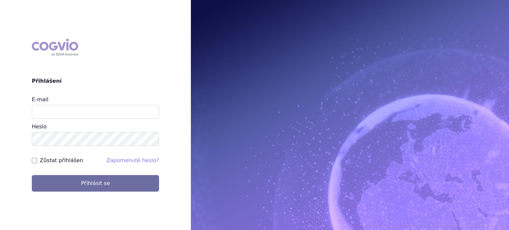 The image size is (509, 230). Describe the element at coordinates (40, 99) in the screenshot. I see `label: E-mail` at that location.